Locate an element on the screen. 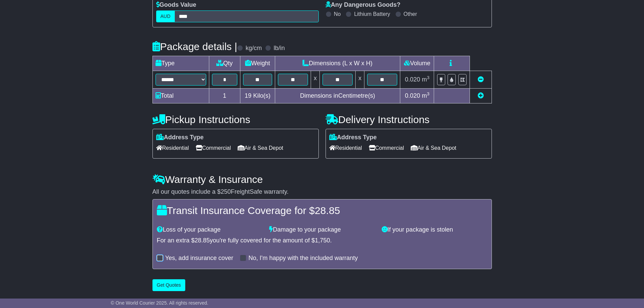 The height and width of the screenshot is (308, 644). h4: Package details | is located at coordinates (195, 46).